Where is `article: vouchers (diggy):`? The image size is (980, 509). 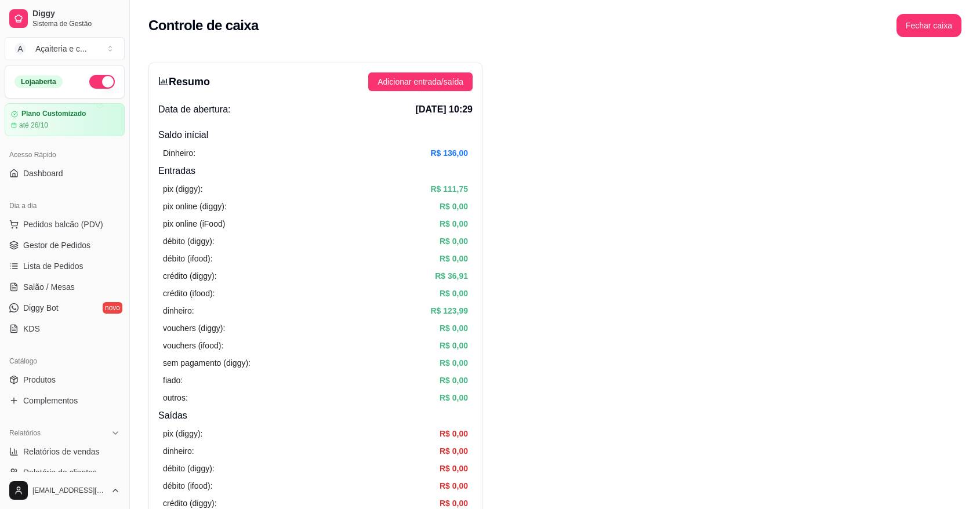
article: vouchers (diggy): is located at coordinates (194, 328).